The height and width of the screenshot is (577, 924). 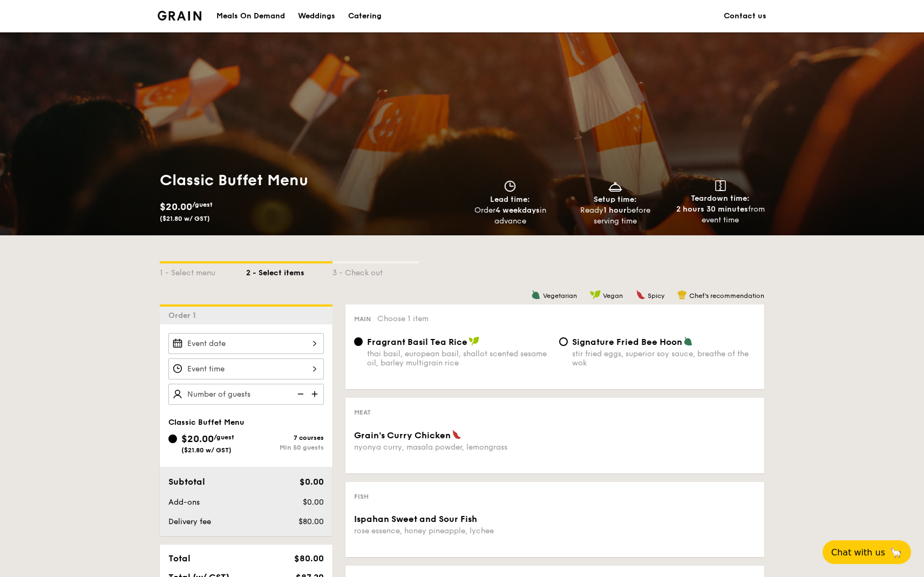 I want to click on span: Setup time:, so click(x=615, y=199).